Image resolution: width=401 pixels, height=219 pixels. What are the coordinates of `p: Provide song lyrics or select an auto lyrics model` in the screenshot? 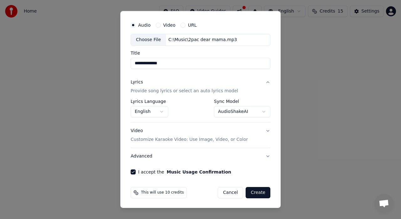 It's located at (184, 91).